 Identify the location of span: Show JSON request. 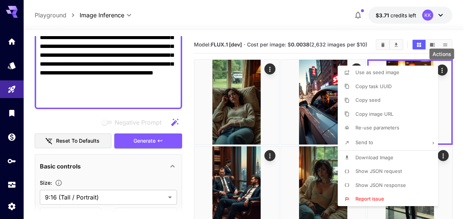
(378, 171).